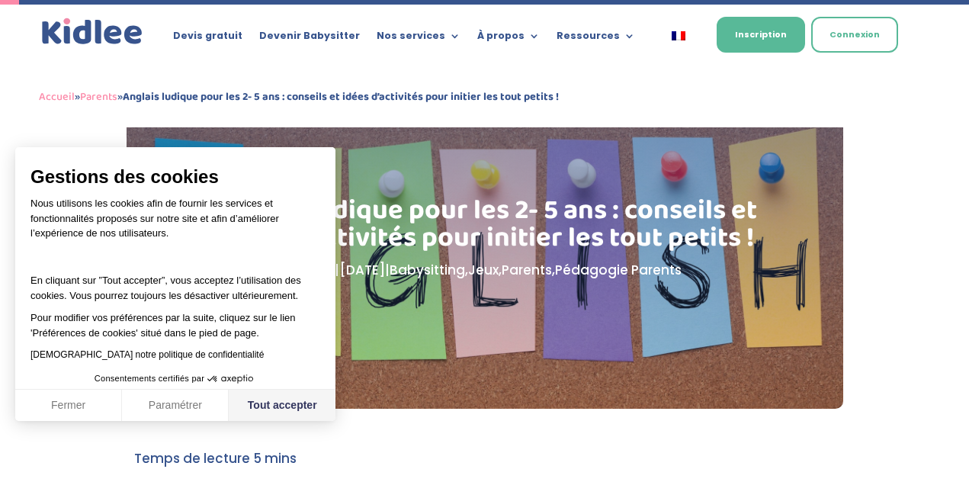  Describe the element at coordinates (149, 378) in the screenshot. I see `span: Consentements certifiés par` at that location.